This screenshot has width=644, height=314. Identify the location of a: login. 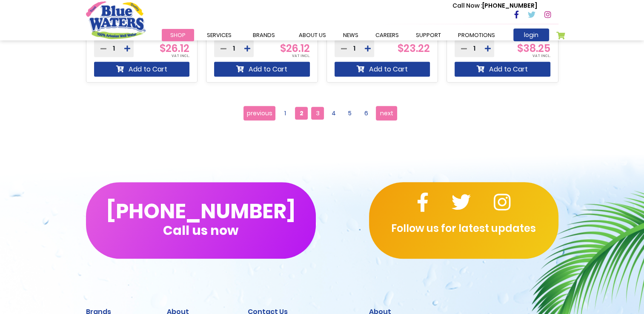
(531, 35).